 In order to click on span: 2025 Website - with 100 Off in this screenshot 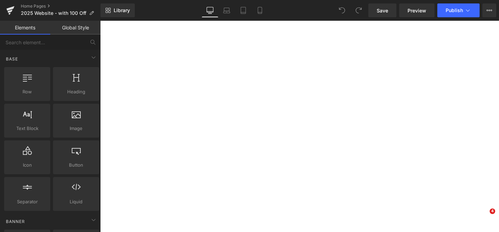, I will do `click(53, 13)`.